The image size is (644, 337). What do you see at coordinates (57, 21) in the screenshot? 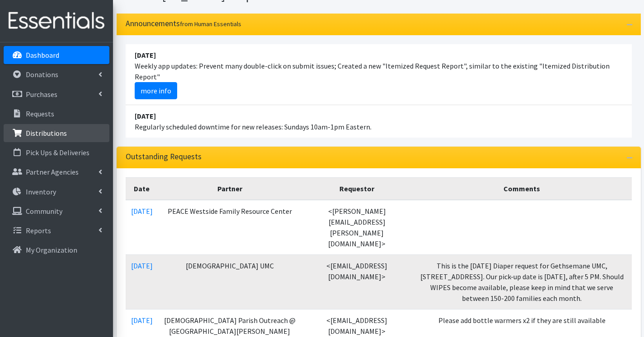
I see `img: HumanEssentials` at bounding box center [57, 21].